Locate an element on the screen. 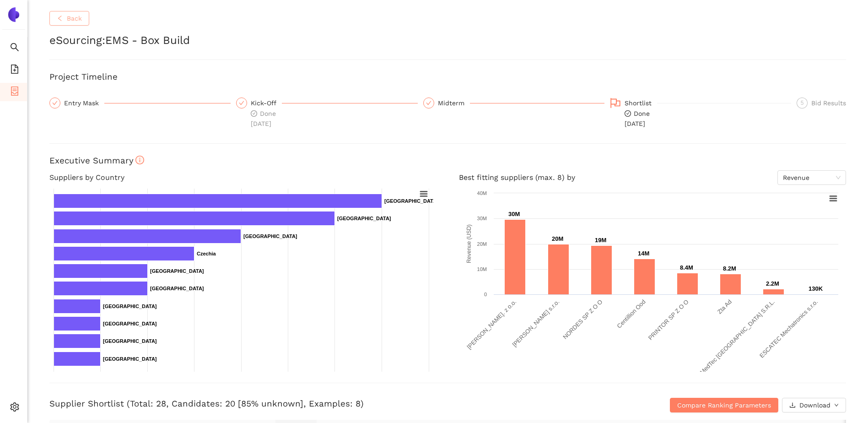 Image resolution: width=868 pixels, height=423 pixels. h3: Supplier Shortlist (Total: 28, Candidates: 20 [85% unknown], Examples: 8) is located at coordinates (315, 404).